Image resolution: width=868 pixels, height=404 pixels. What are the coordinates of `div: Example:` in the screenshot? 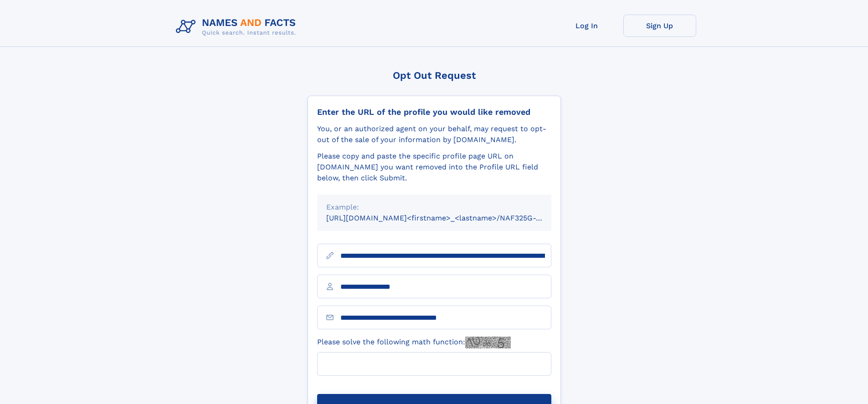 It's located at (434, 208).